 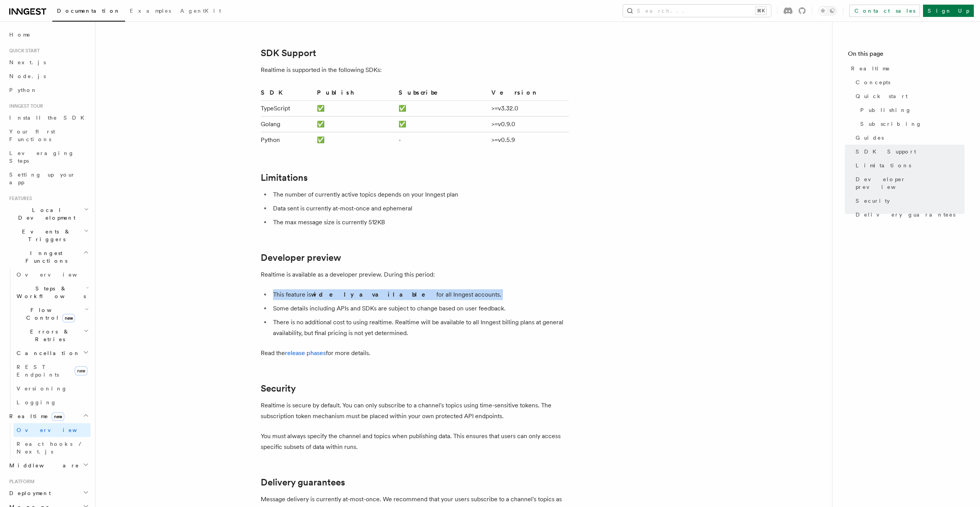 I want to click on span: Guides, so click(x=869, y=138).